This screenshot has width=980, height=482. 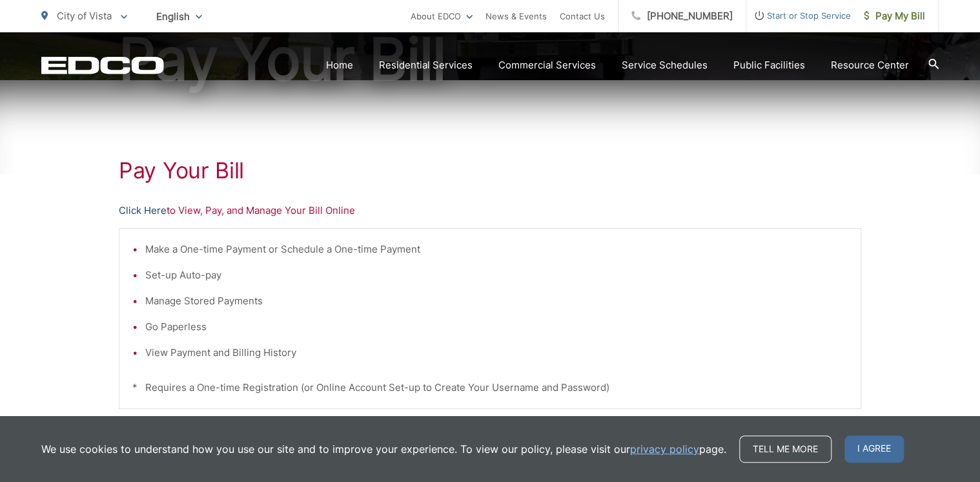 I want to click on p: * Requires a One-time Registration (or Online Account Set-up to Create Your Username and Password), so click(x=490, y=387).